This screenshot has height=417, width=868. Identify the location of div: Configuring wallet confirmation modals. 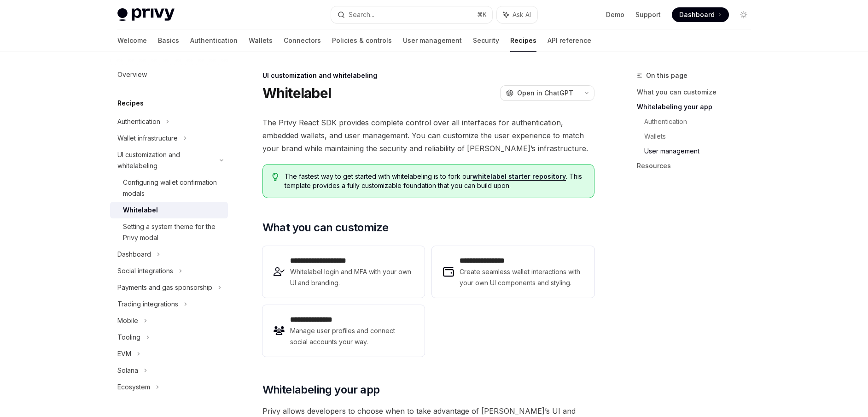
(173, 188).